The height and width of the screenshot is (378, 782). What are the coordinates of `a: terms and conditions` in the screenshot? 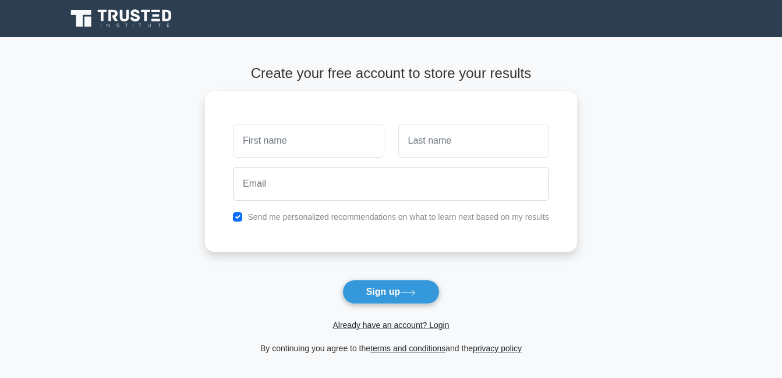 It's located at (407, 349).